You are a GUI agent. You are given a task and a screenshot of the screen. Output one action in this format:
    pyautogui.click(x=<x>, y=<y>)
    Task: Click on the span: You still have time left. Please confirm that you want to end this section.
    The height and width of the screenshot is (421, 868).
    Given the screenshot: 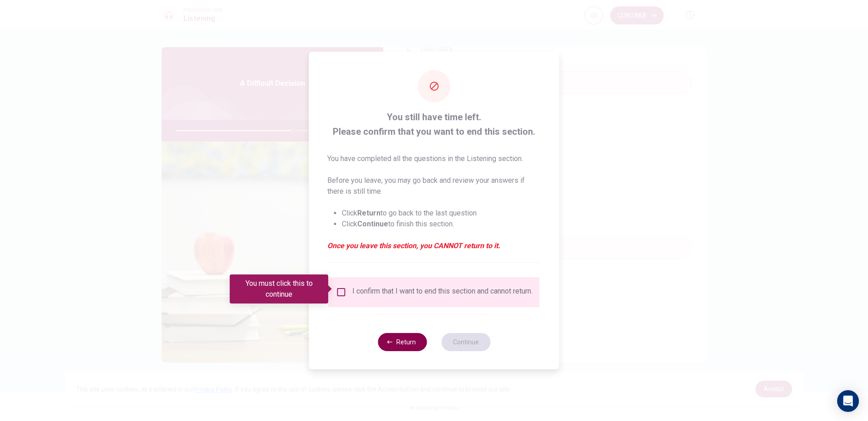 What is the action you would take?
    pyautogui.click(x=434, y=125)
    